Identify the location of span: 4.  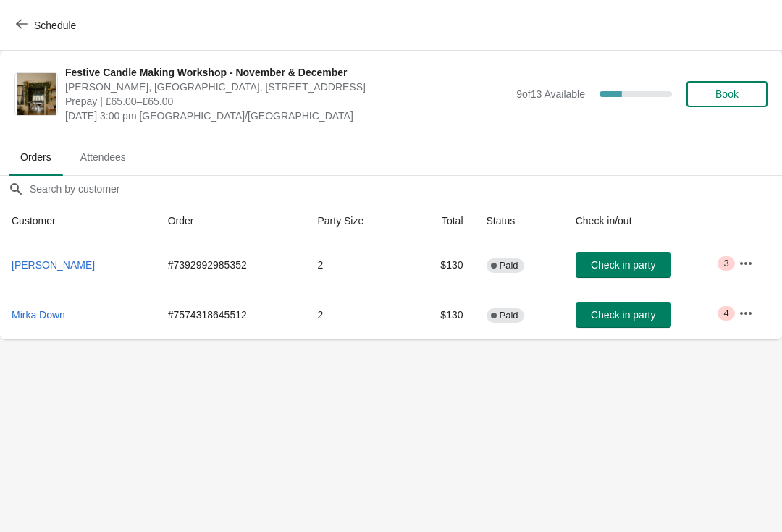
(726, 313).